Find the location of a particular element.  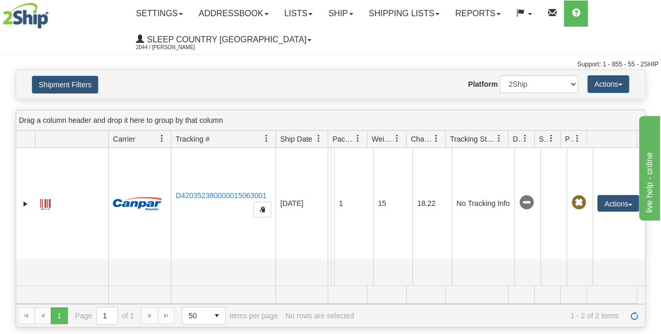

a: Carrier filter column settings is located at coordinates (162, 138).